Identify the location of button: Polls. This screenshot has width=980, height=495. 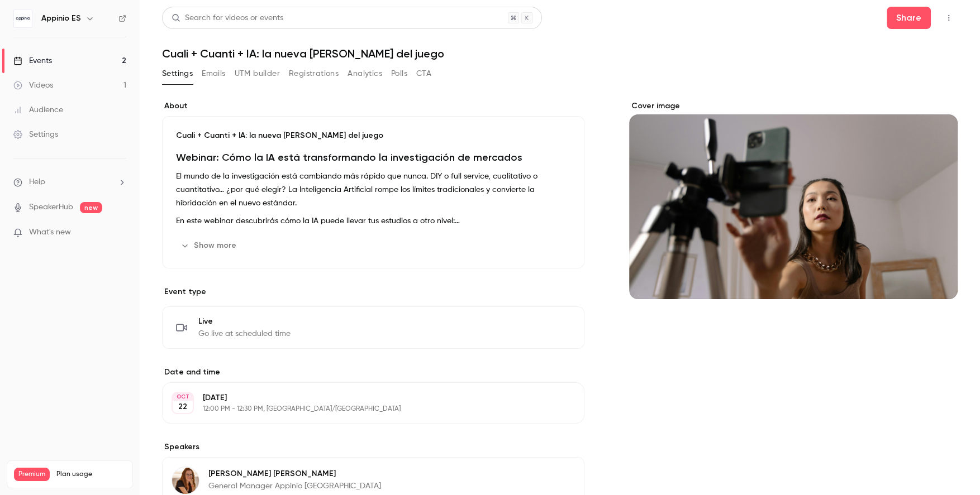
(399, 73).